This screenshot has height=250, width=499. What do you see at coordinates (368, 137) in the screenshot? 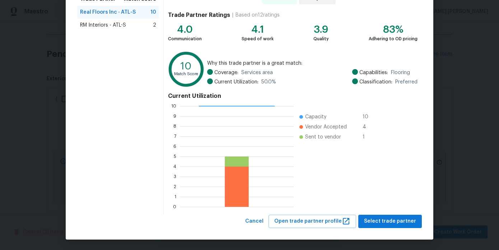
I see `span: 1` at bounding box center [368, 137].